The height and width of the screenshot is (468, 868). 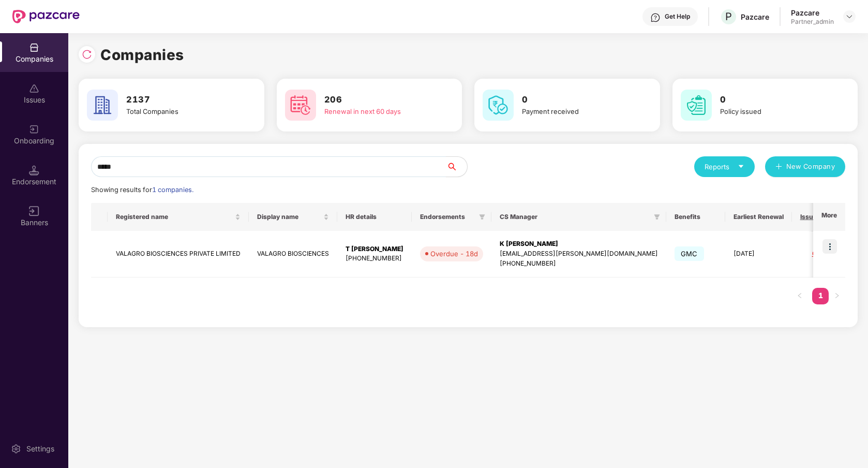 What do you see at coordinates (34, 170) in the screenshot?
I see `img: svg+xml;base64,PHN2ZyB3aWR0aD0iMTQuNSIgaGVpZ2h0PSIxNC41IiB2aWV3Qm94PSIwIDAgMTYgMTYiIGZpbGw9Im5vbm...` at bounding box center [34, 170].